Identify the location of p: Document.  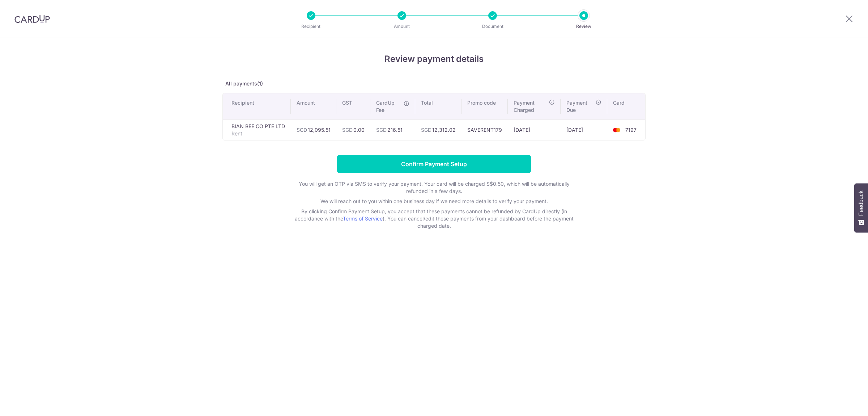
(492, 26).